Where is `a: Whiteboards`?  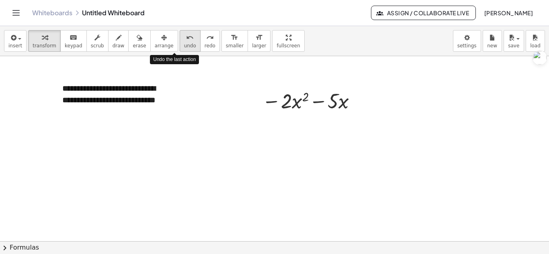 a: Whiteboards is located at coordinates (52, 13).